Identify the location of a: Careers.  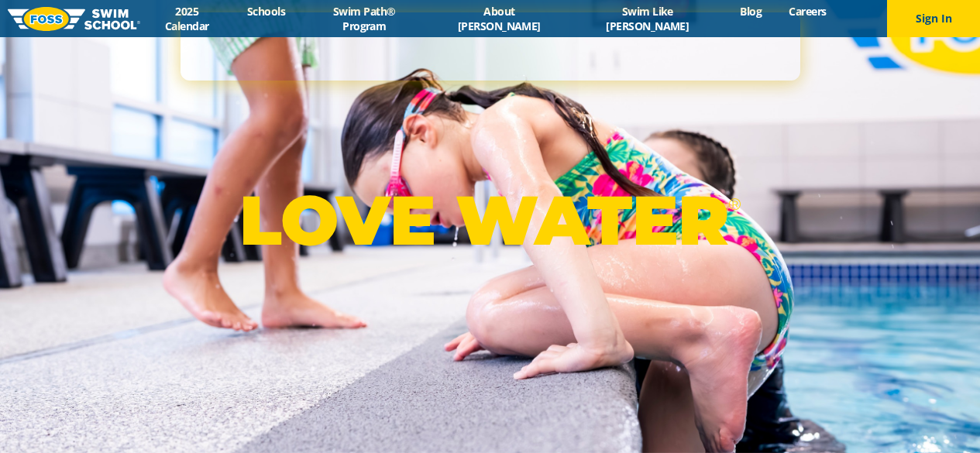
(807, 11).